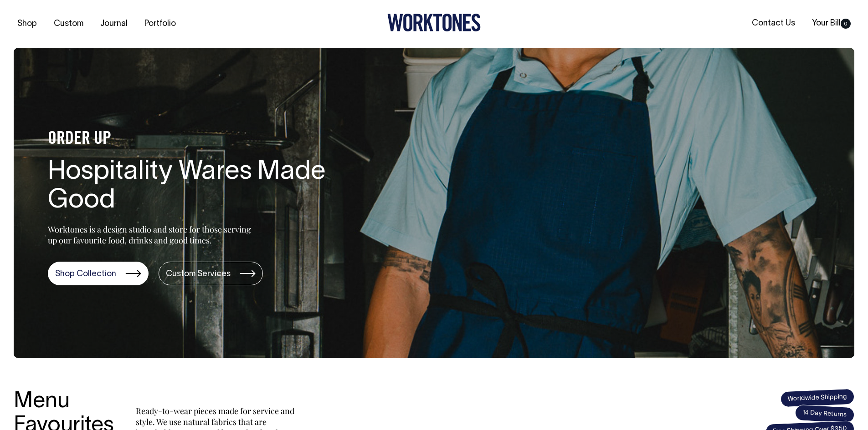 This screenshot has width=868, height=430. Describe the element at coordinates (68, 24) in the screenshot. I see `a: Custom` at that location.